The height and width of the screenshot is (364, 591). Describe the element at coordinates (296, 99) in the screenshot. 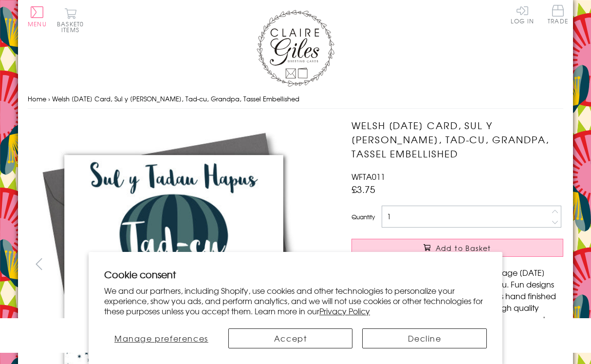

I see `nav: breadcrumbs` at that location.